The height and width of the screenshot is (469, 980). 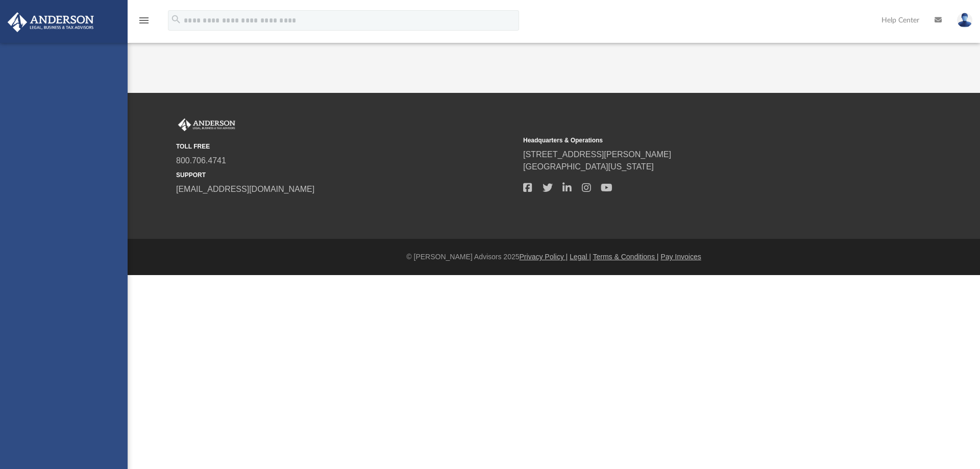 I want to click on small: SUPPORT, so click(x=346, y=175).